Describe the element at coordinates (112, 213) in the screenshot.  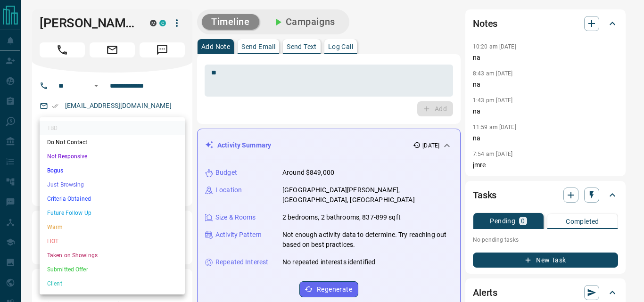
I see `li: Future Follow Up` at that location.